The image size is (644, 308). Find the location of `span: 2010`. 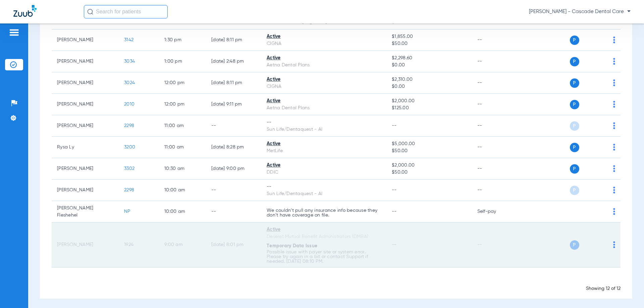

span: 2010 is located at coordinates (129, 104).